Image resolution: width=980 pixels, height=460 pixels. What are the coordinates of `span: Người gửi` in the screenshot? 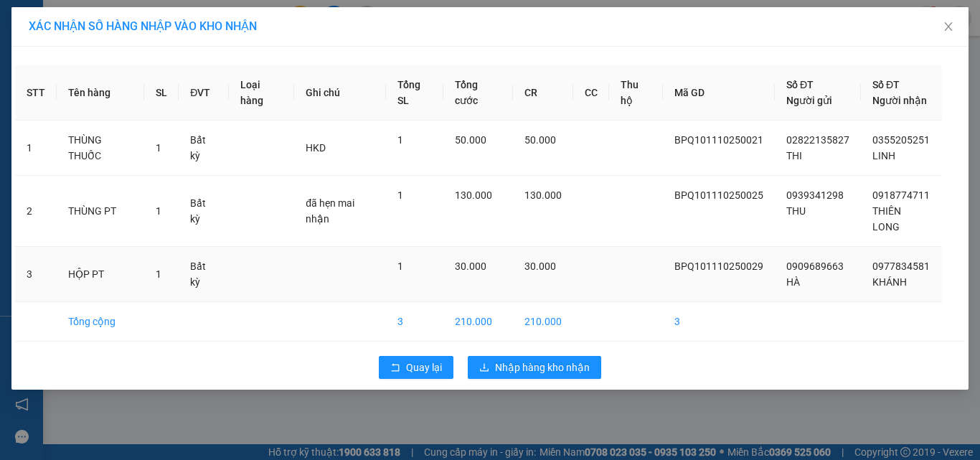 It's located at (809, 100).